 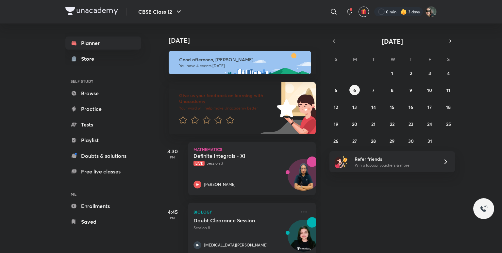 What do you see at coordinates (429, 141) in the screenshot?
I see `abbr: October 31, 2025` at bounding box center [429, 141].